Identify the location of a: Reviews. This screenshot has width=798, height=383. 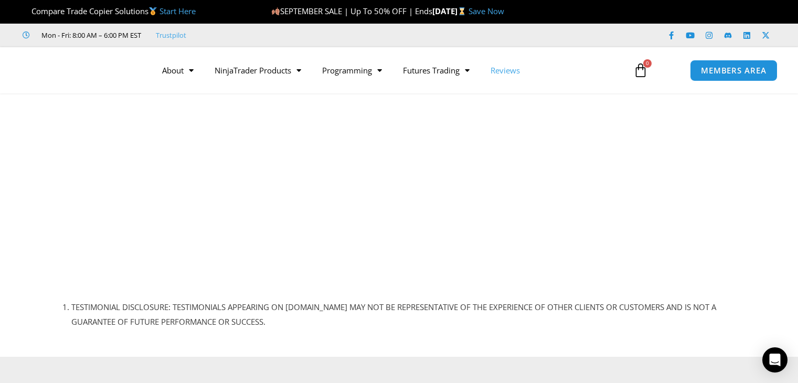
(505, 70).